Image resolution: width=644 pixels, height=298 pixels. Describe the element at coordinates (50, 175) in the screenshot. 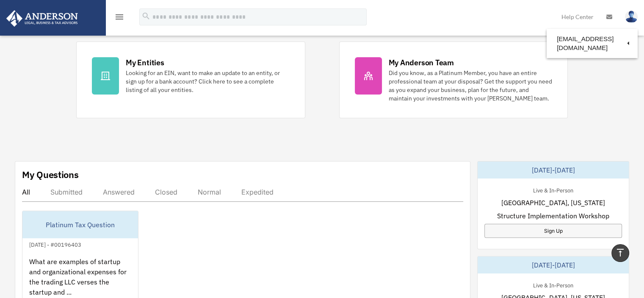

I see `div: My Questions` at that location.